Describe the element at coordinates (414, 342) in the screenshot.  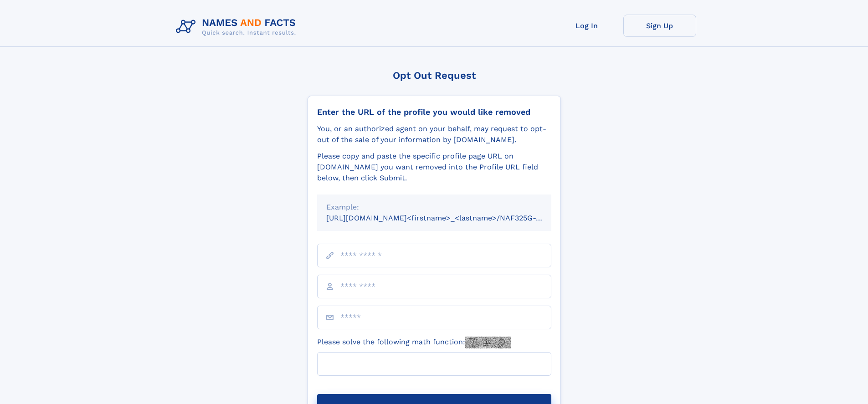
I see `label: Please solve the following math function:` at that location.